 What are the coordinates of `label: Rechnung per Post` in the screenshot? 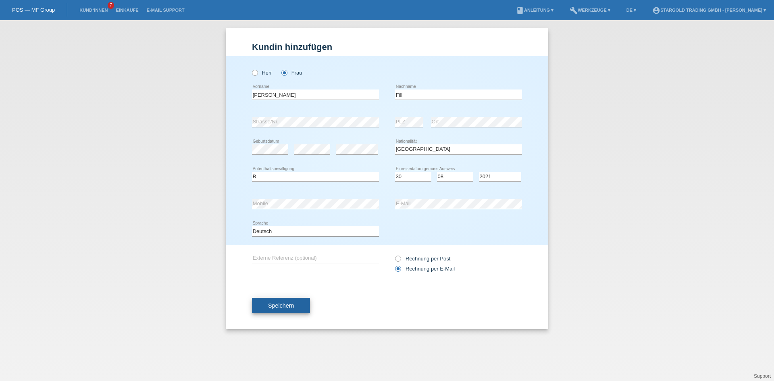 It's located at (422, 258).